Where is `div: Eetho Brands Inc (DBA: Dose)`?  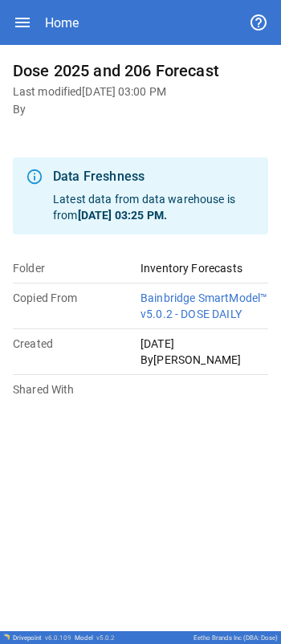
div: Eetho Brands Inc (DBA: Dose) is located at coordinates (235, 638).